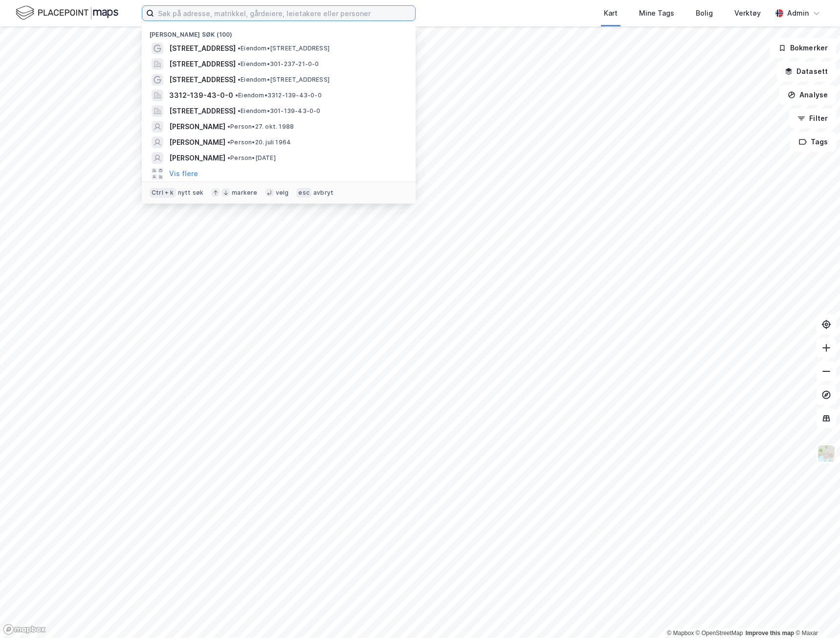 The image size is (840, 638). What do you see at coordinates (184, 174) in the screenshot?
I see `button: Vis flere` at bounding box center [184, 174].